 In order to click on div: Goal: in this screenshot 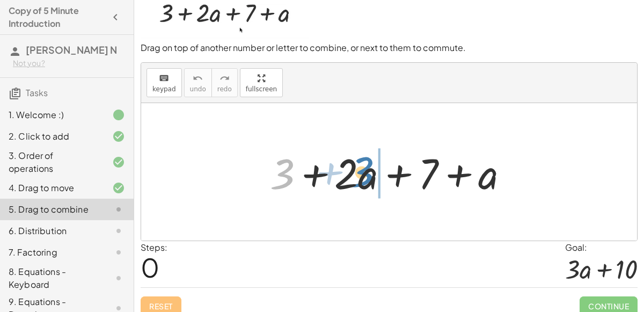, I will do `click(601, 247)`.